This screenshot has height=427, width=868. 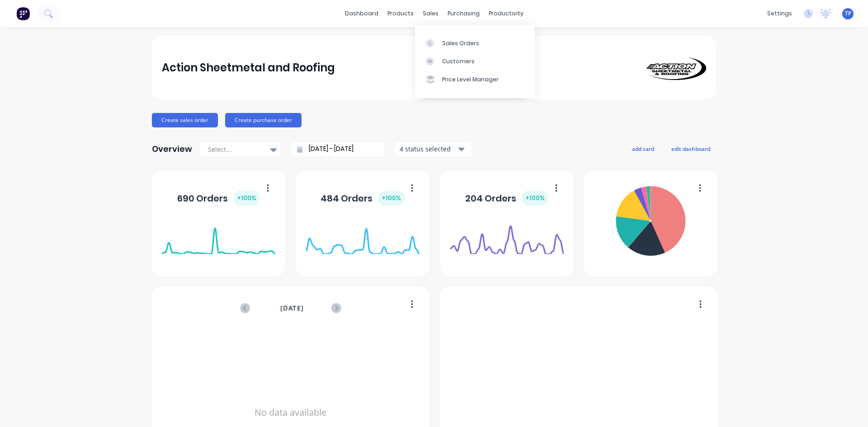 I want to click on div: settings, so click(x=779, y=14).